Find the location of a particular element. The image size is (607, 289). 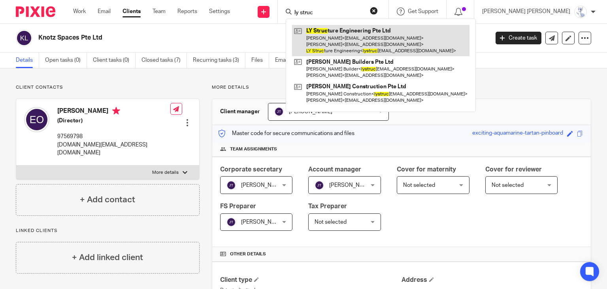

a: Clients is located at coordinates (132, 11).